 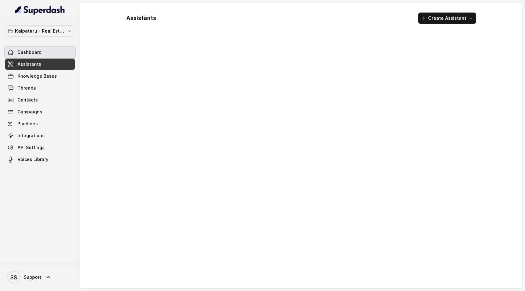 I want to click on a: Assistants, so click(x=40, y=64).